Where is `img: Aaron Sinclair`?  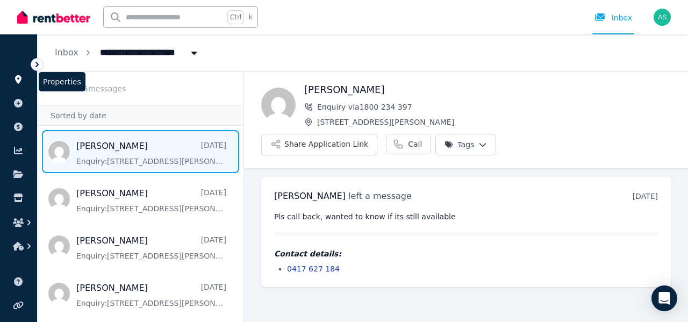
img: Aaron Sinclair is located at coordinates (662, 17).